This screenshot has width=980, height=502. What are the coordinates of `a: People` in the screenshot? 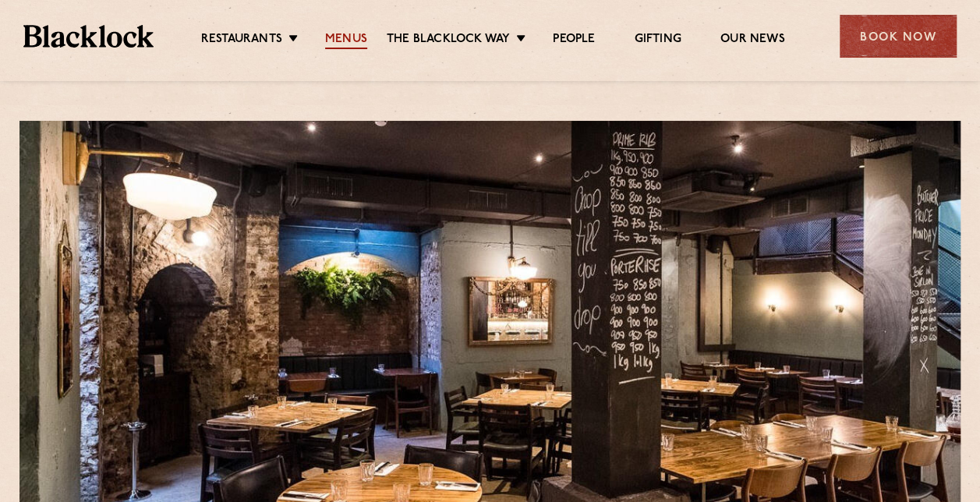 It's located at (574, 40).